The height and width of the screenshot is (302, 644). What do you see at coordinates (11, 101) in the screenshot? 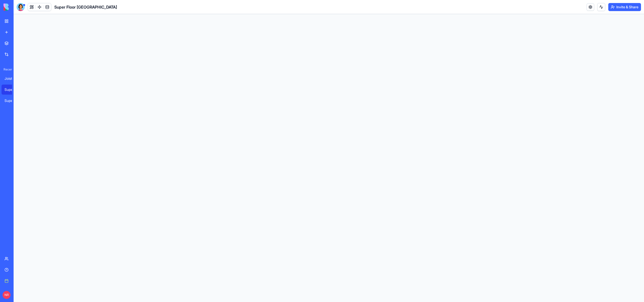
I see `a: Super Floor Price Manager` at bounding box center [11, 101].